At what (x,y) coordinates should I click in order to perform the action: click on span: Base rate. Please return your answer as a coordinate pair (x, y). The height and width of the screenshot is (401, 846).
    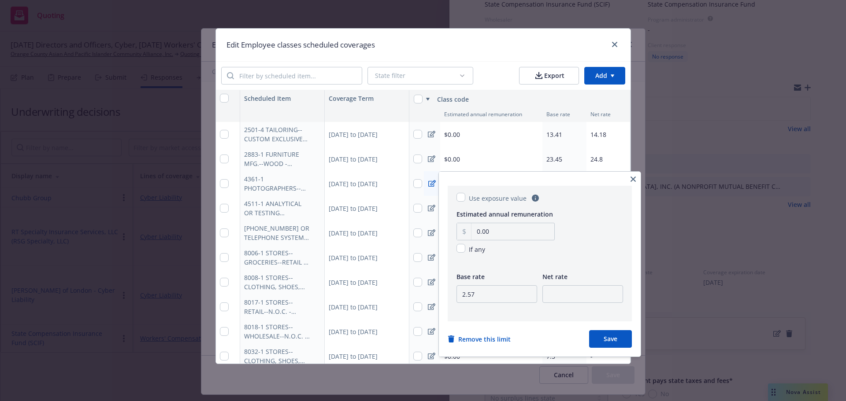
    Looking at the image, I should click on (470, 277).